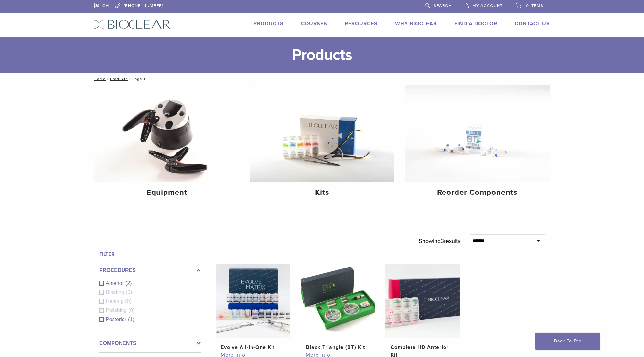 This screenshot has height=357, width=644. Describe the element at coordinates (129, 283) in the screenshot. I see `span: (2)` at that location.